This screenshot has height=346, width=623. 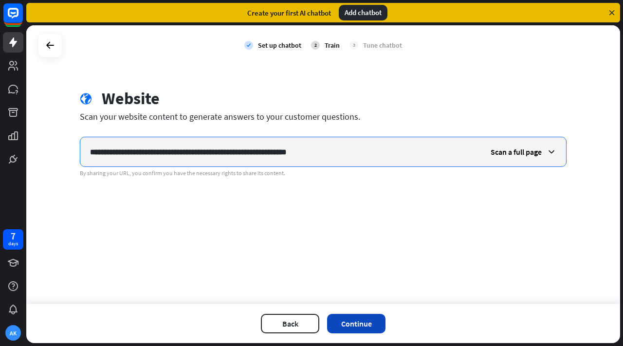 I want to click on div: 3, so click(x=354, y=45).